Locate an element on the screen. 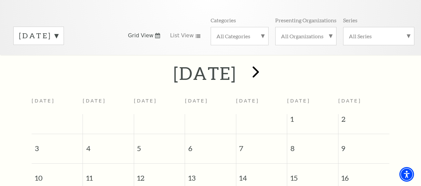  span: 4 is located at coordinates (108, 146).